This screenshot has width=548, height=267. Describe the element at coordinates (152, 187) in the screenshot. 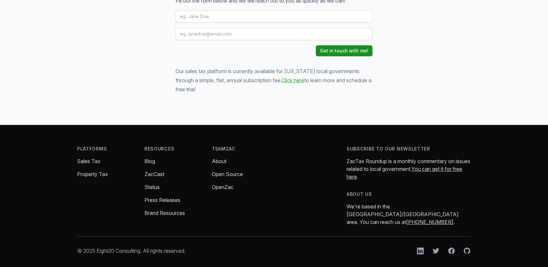

I see `a: Status` at that location.